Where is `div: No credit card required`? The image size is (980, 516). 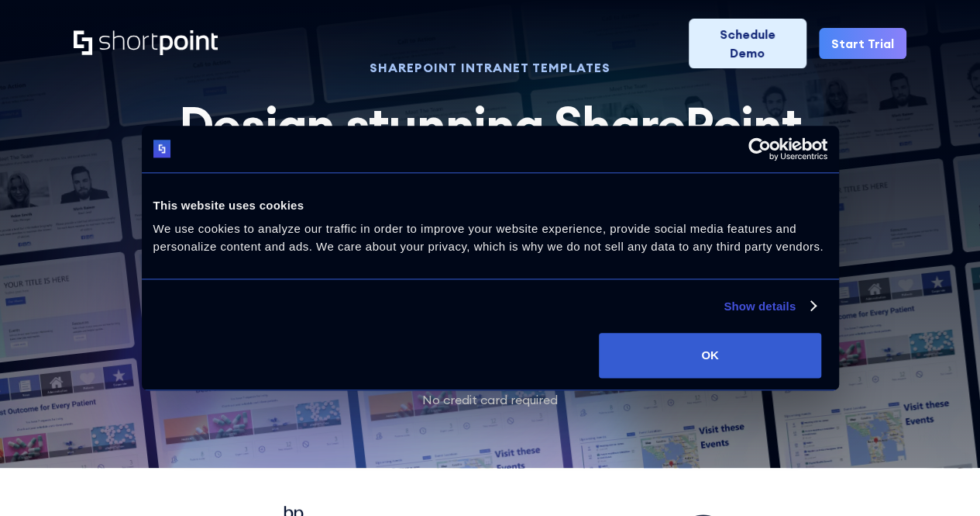 div: No credit card required is located at coordinates (490, 400).